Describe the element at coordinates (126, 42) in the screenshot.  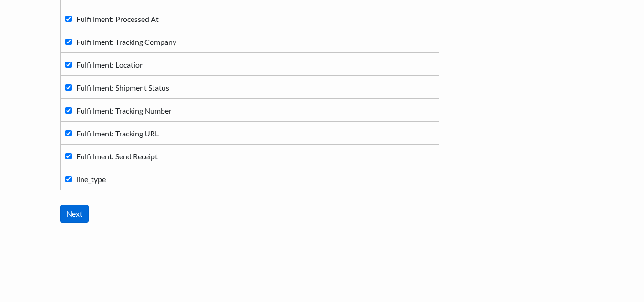
I see `span: Fulfillment: Tracking Company` at that location.